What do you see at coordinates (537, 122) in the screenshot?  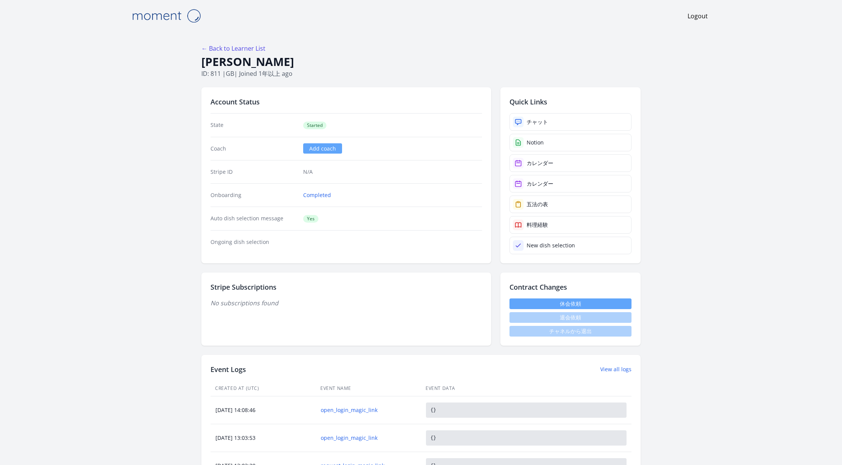 I see `div: チャット` at bounding box center [537, 122].